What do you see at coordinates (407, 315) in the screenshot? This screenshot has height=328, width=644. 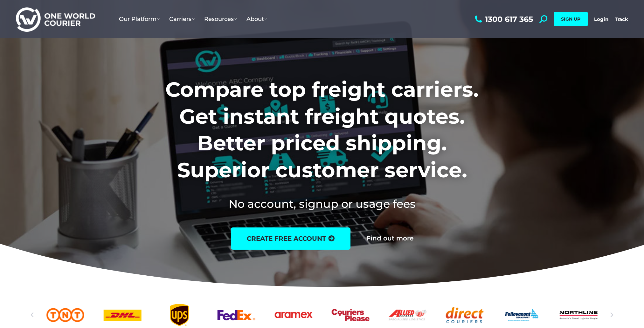 I see `div: Allied Express logo` at bounding box center [407, 315].